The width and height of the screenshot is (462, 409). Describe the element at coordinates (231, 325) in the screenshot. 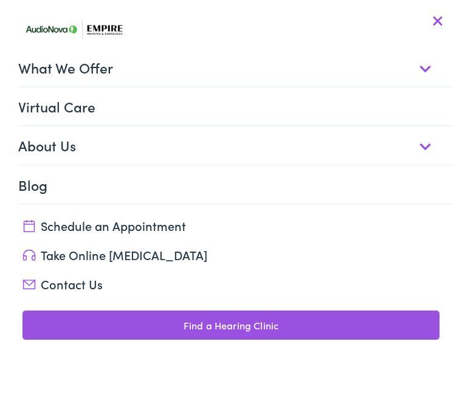

I see `a: Find a Hearing Clinic` at that location.